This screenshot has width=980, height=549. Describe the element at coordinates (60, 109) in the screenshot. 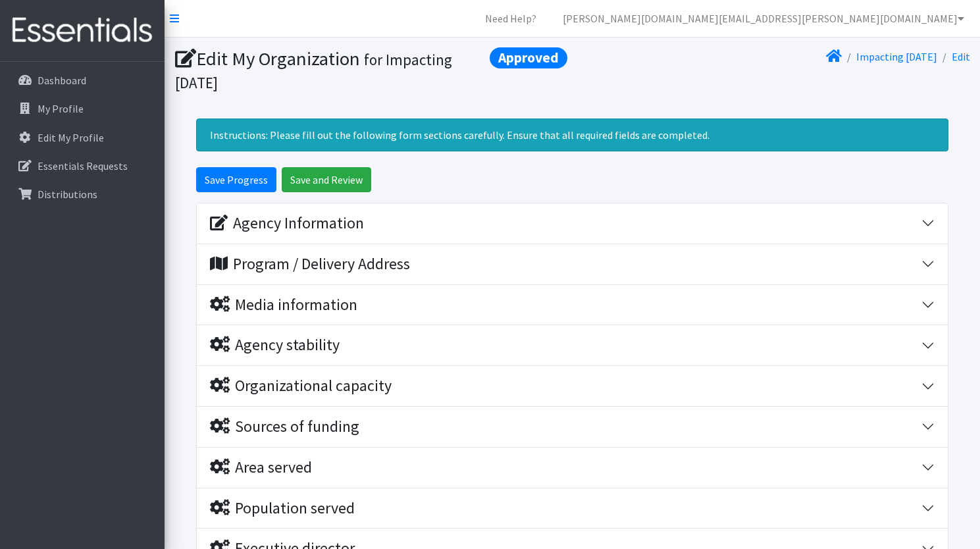

I see `p: My Profile` at that location.